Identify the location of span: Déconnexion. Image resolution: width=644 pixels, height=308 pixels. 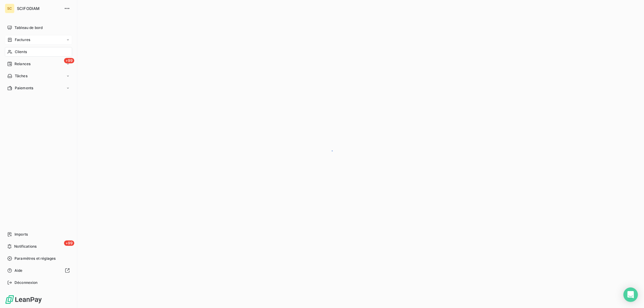
(26, 283).